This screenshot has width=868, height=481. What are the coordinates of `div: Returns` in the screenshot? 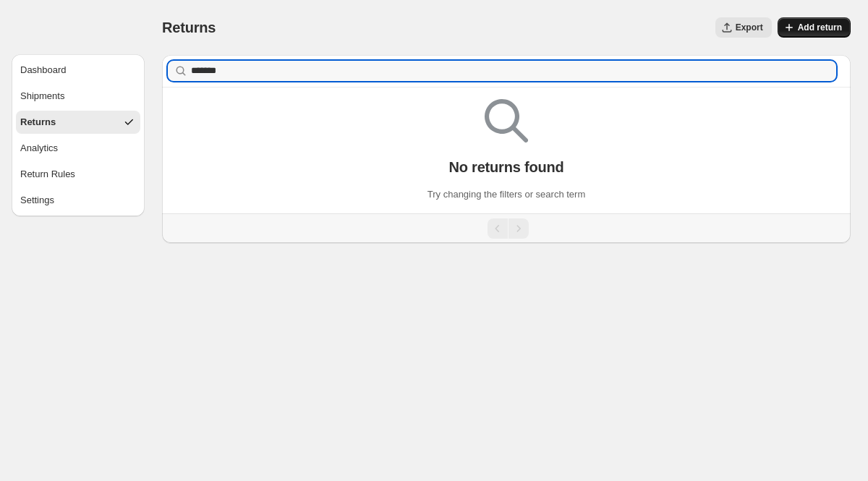 It's located at (38, 122).